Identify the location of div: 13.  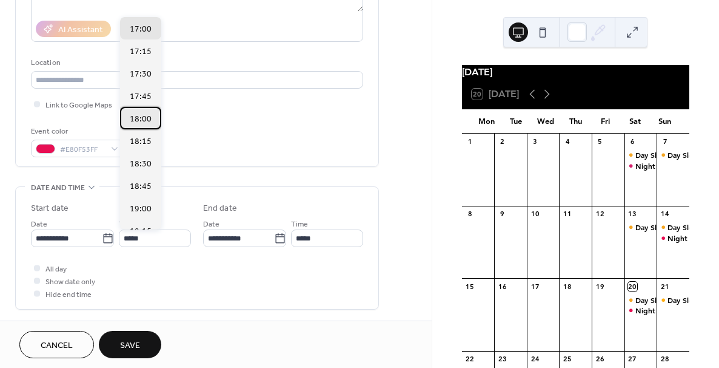
(633, 214).